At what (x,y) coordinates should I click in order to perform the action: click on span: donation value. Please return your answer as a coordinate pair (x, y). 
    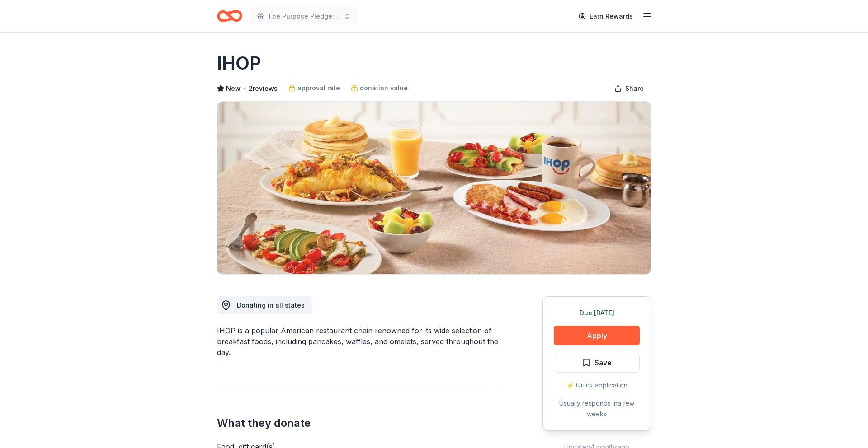
    Looking at the image, I should click on (384, 88).